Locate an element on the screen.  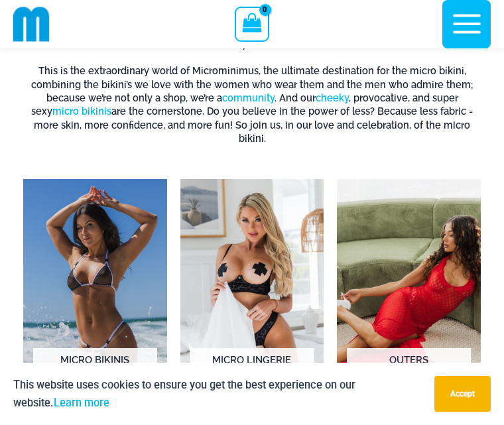
h6: This is the extraordinary world of Microminimus, the ultimate destination for the micro bikini, c... is located at coordinates (252, 104).